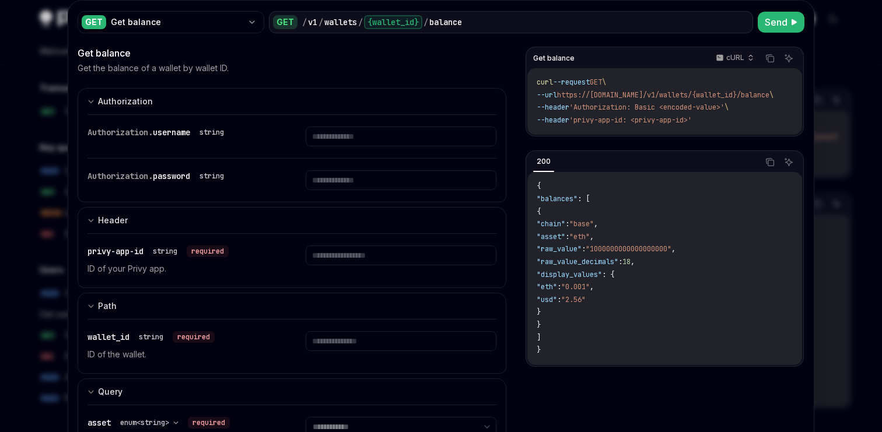 The height and width of the screenshot is (432, 882). I want to click on span: "0.001", so click(575, 287).